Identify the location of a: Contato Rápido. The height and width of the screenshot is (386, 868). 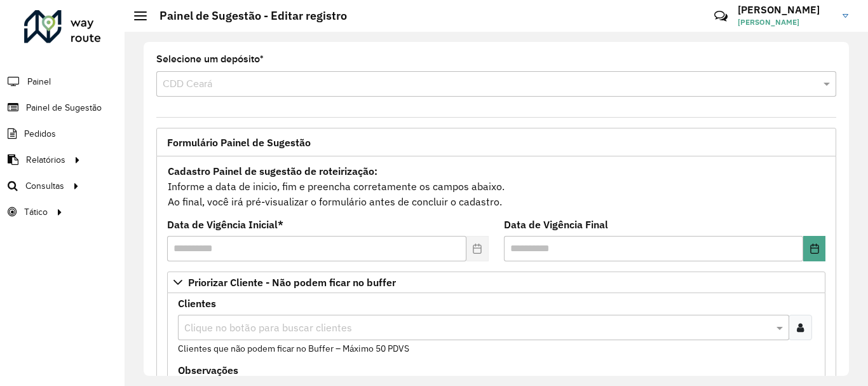
(721, 16).